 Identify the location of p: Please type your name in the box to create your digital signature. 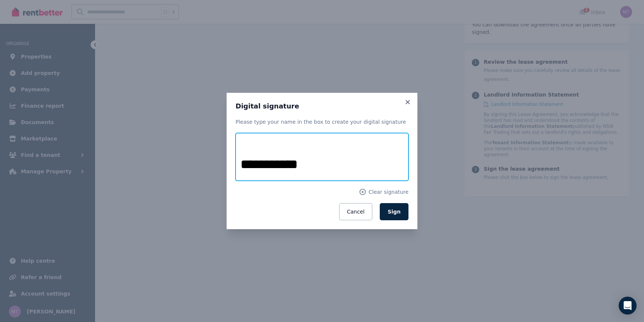
(322, 122).